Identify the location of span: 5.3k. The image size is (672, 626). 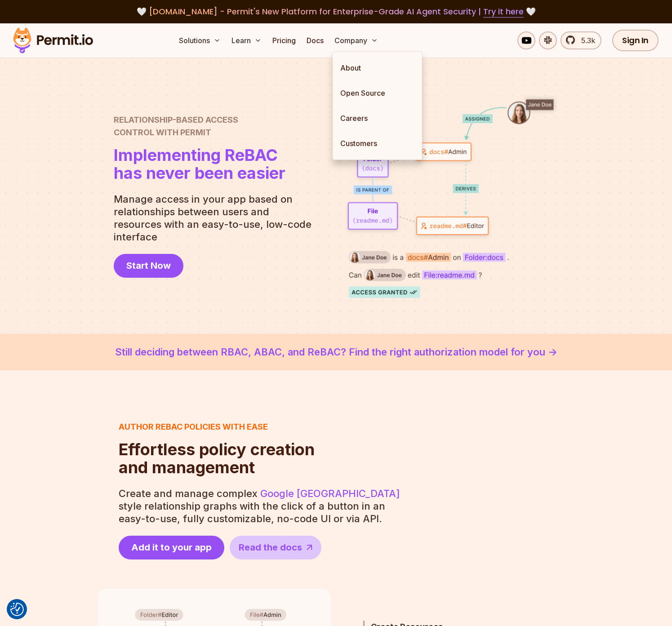
(585, 40).